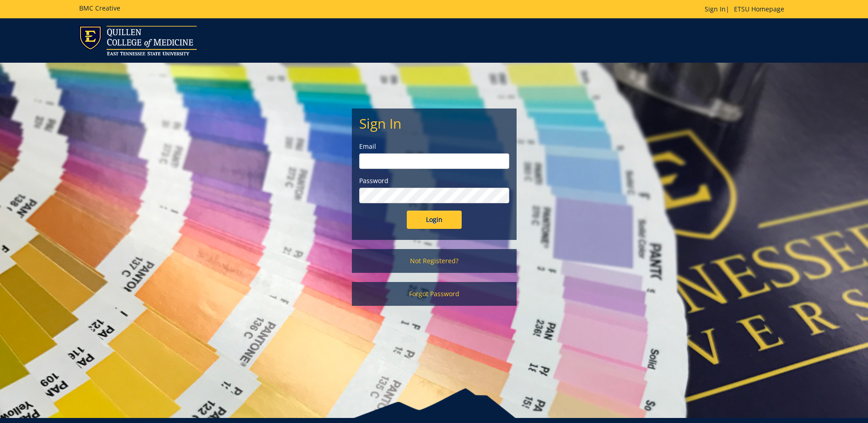  Describe the element at coordinates (99, 7) in the screenshot. I see `h5: BMC Creative` at that location.